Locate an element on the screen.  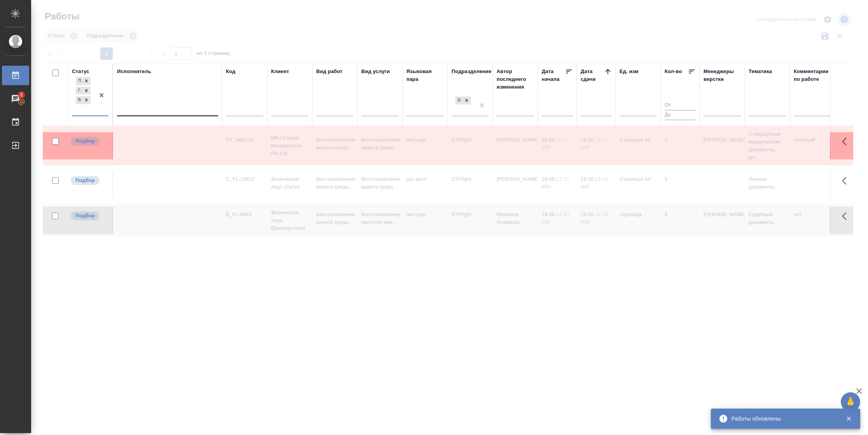
div: Языковая пара is located at coordinates (425, 75).